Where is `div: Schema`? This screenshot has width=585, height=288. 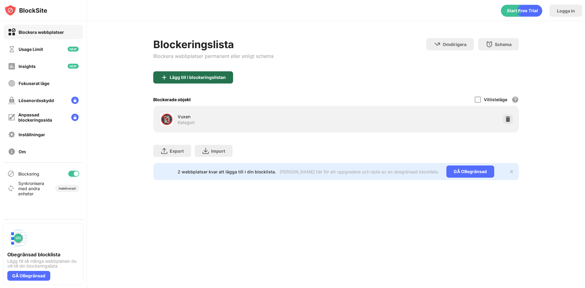
div: Schema is located at coordinates (503, 44).